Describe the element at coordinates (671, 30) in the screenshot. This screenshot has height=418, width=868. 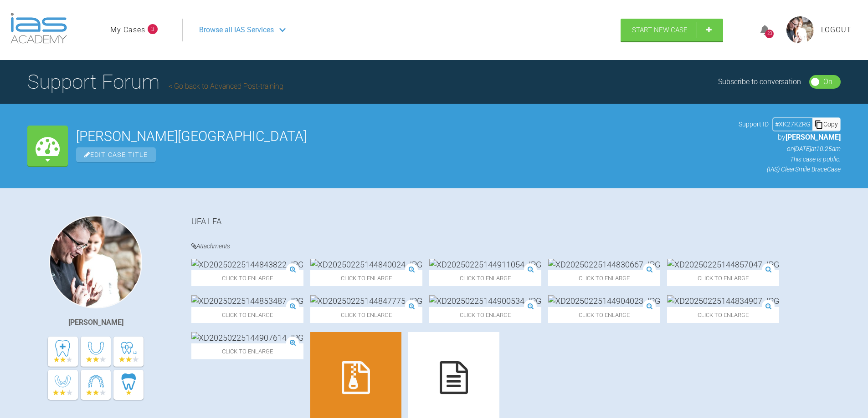
I see `a: Start New Case` at that location.